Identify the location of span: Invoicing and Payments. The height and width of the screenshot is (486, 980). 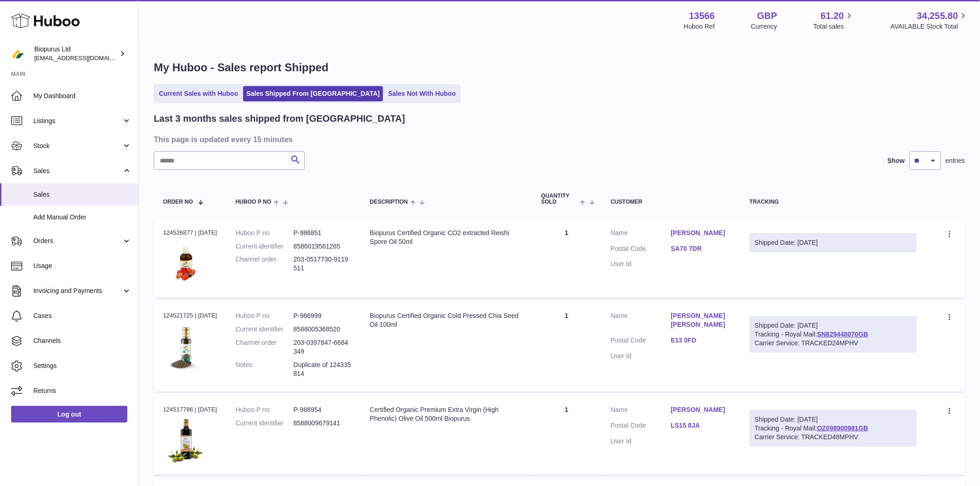
(78, 290).